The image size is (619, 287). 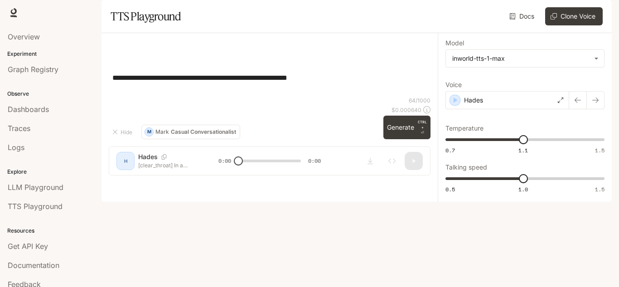 What do you see at coordinates (455, 43) in the screenshot?
I see `p: Model` at bounding box center [455, 43].